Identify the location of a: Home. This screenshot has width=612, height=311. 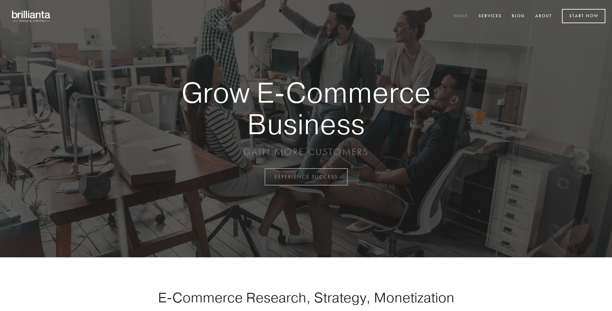
(461, 16).